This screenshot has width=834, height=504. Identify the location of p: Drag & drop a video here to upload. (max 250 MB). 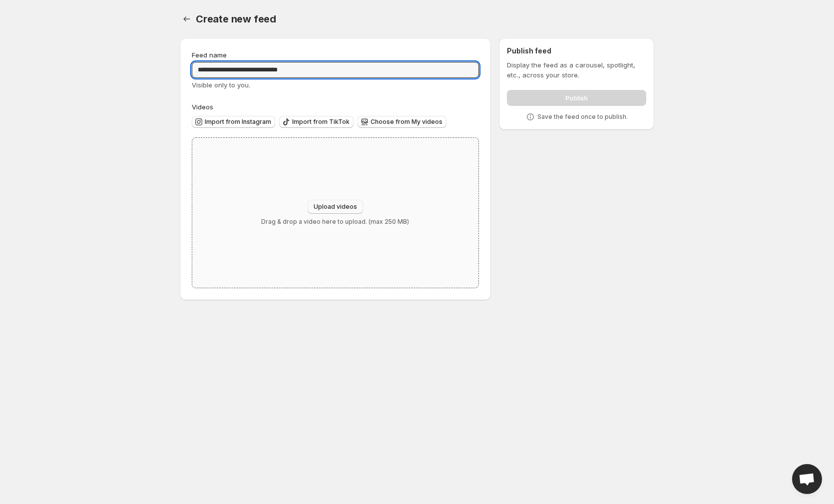
(335, 222).